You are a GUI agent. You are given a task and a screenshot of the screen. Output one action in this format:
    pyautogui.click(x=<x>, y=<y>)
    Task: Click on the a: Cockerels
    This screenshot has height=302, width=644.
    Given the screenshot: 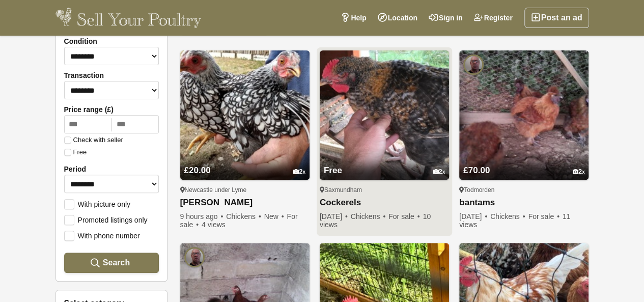 What is the action you would take?
    pyautogui.click(x=384, y=203)
    